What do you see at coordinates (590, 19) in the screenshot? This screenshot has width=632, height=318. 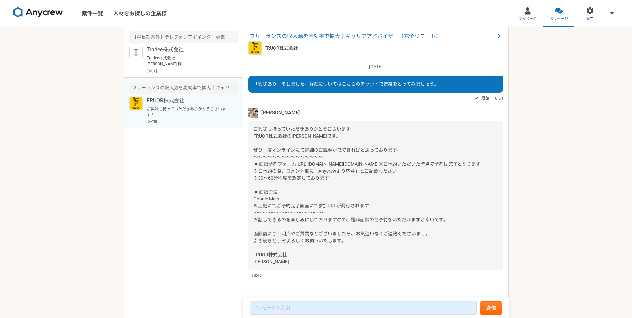 I see `span: 設定` at bounding box center [590, 19].